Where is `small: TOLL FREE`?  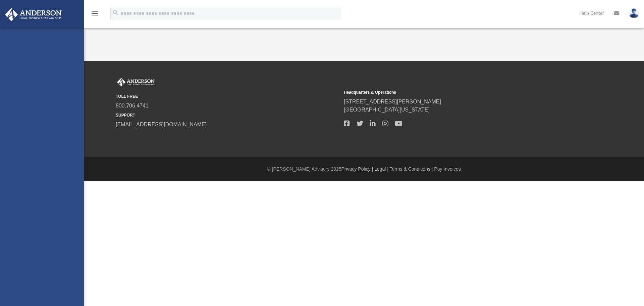
small: TOLL FREE is located at coordinates (227, 96).